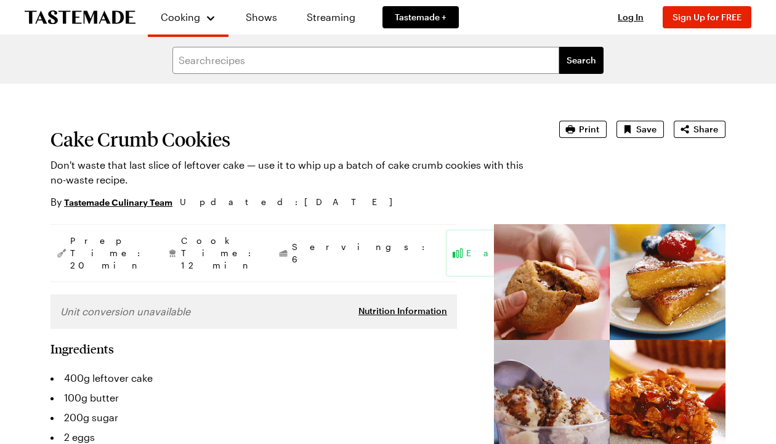 The height and width of the screenshot is (444, 776). What do you see at coordinates (646, 129) in the screenshot?
I see `span: Save` at bounding box center [646, 129].